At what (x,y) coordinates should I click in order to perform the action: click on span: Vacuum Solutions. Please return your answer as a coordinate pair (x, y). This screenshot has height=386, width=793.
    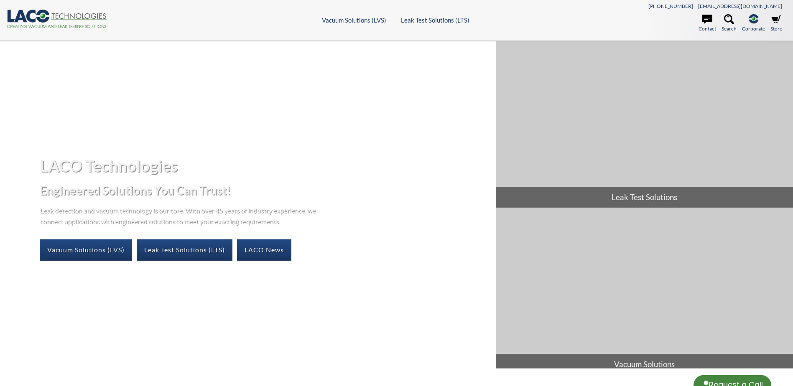
    Looking at the image, I should click on (644, 364).